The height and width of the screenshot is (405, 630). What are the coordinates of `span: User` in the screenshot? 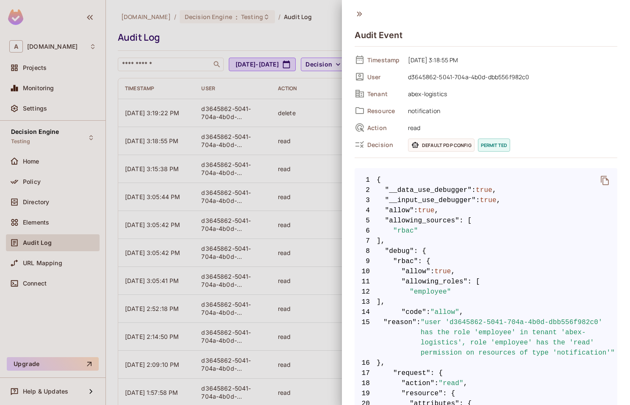 It's located at (384, 77).